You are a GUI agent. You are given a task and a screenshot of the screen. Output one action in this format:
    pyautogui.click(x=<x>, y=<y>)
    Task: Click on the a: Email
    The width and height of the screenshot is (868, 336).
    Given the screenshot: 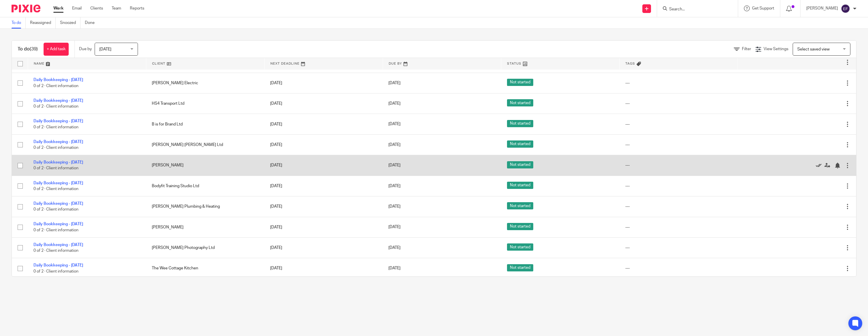 What is the action you would take?
    pyautogui.click(x=77, y=9)
    